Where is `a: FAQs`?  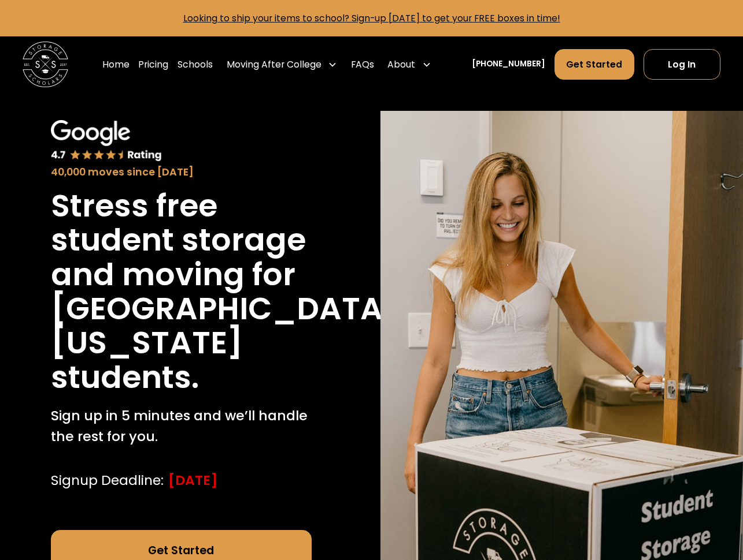 a: FAQs is located at coordinates (363, 64).